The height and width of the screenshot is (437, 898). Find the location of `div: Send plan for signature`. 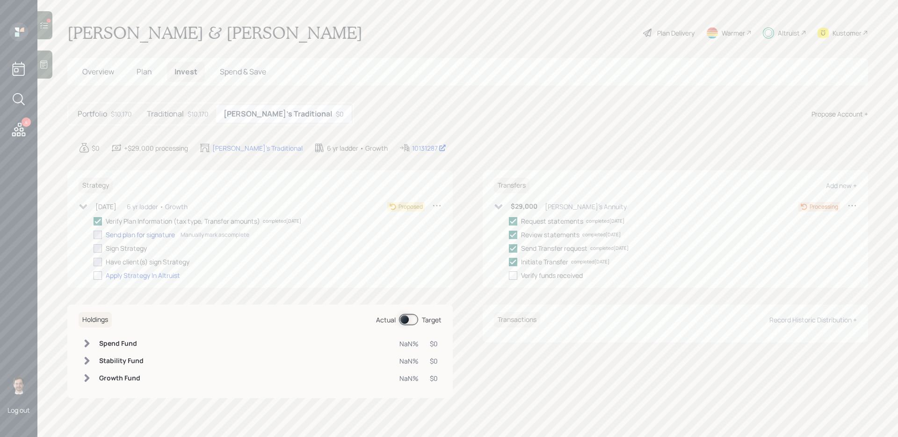

div: Send plan for signature is located at coordinates (140, 234).